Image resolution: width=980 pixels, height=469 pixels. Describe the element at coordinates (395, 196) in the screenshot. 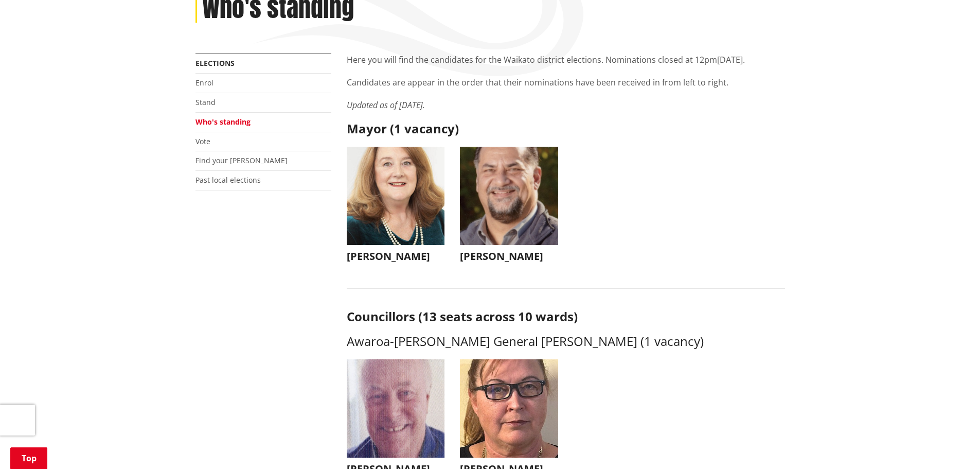

I see `img: WO-M__CHURCH_J__UwGuY` at that location.